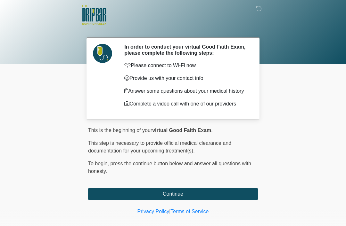  I want to click on strong: virtual Good Faith Exam, so click(182, 130).